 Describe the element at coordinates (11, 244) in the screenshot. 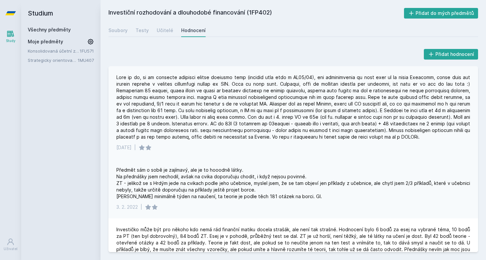

I see `a: Uživatel` at that location.